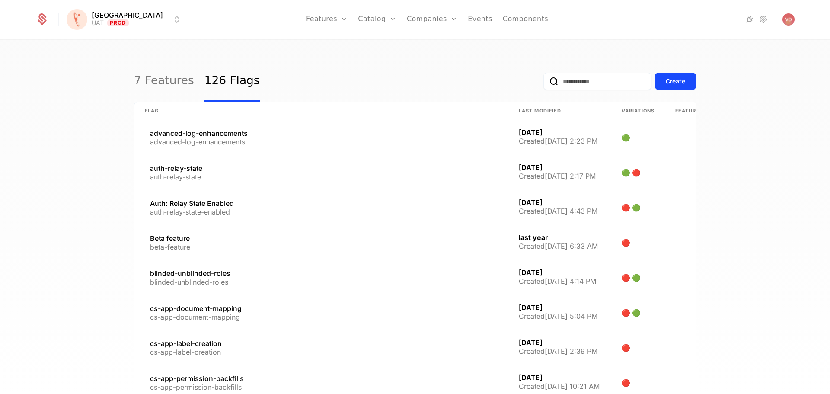  I want to click on a: 126 Flags, so click(232, 81).